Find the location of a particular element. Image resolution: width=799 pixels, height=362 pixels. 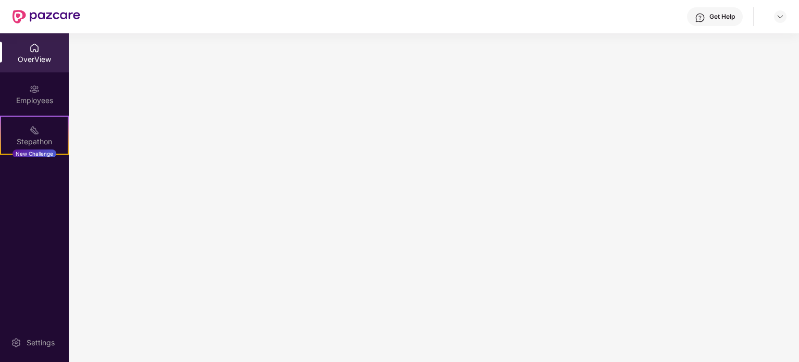

img: svg+xml;base64,PHN2ZyBpZD0iSGVscC0zMngzMiIgeG1sbnM9Imh0dHA6Ly93d3cudzMub3JnLzIwMDAvc3ZnIiB3aWR0aD... is located at coordinates (700, 18).